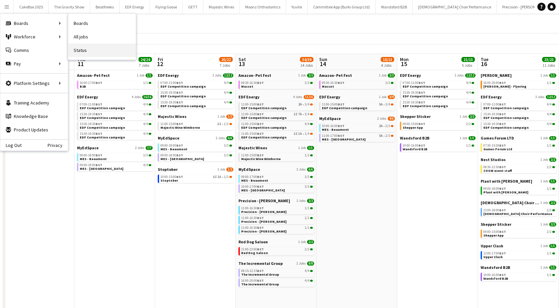 This screenshot has height=308, width=559. Describe the element at coordinates (182, 159) in the screenshot. I see `span: MES - Southside` at that location.